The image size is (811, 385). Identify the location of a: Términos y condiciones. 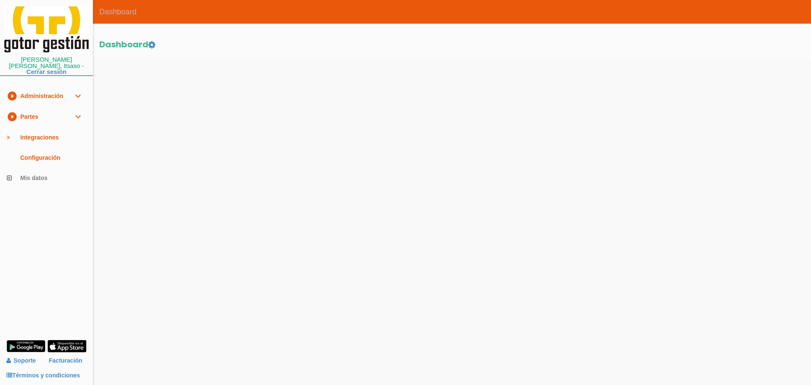
(43, 375).